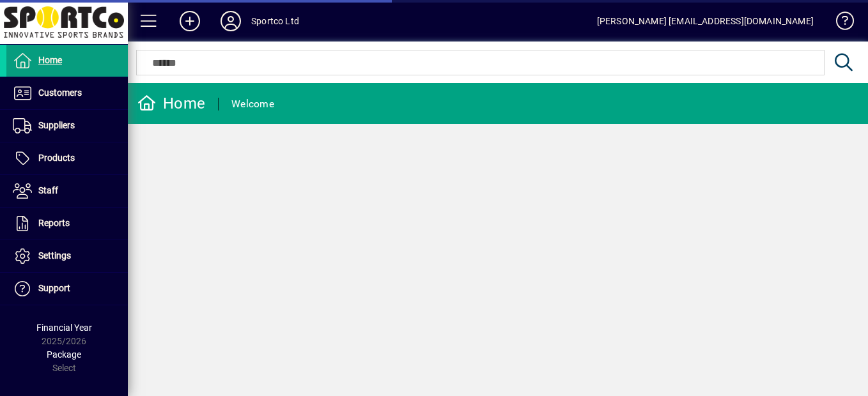 This screenshot has height=396, width=868. What do you see at coordinates (67, 288) in the screenshot?
I see `a: Support` at bounding box center [67, 288].